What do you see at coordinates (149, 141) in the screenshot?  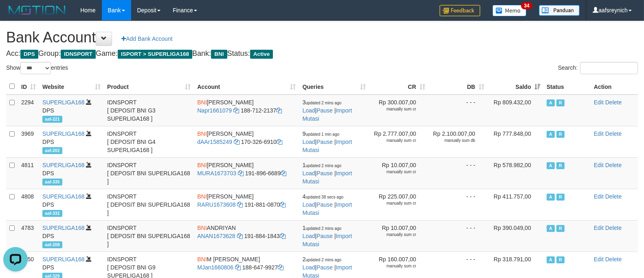 I see `td: IDNSPORT [ DEPOSIT BNI G4 SUPERLIGA168 ]` at bounding box center [149, 141].